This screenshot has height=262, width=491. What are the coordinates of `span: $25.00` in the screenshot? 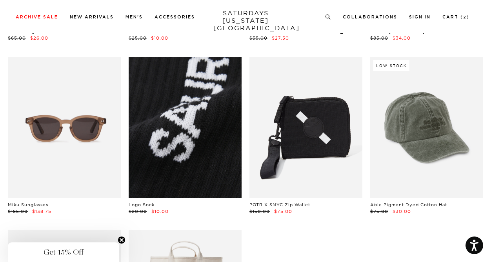 It's located at (138, 38).